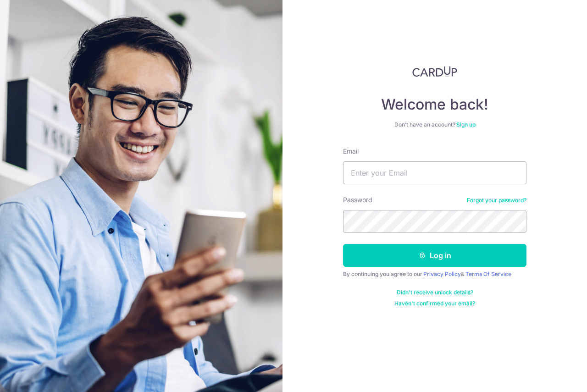 This screenshot has height=392, width=587. What do you see at coordinates (435, 303) in the screenshot?
I see `a: Haven't confirmed your email?` at bounding box center [435, 303].